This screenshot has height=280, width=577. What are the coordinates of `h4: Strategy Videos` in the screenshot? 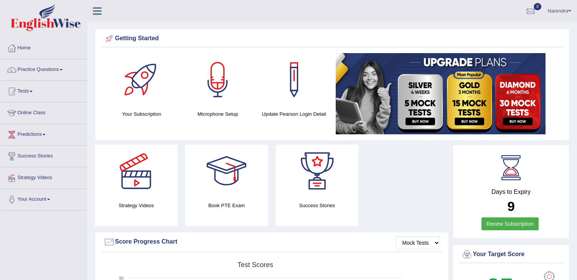 It's located at (136, 205).